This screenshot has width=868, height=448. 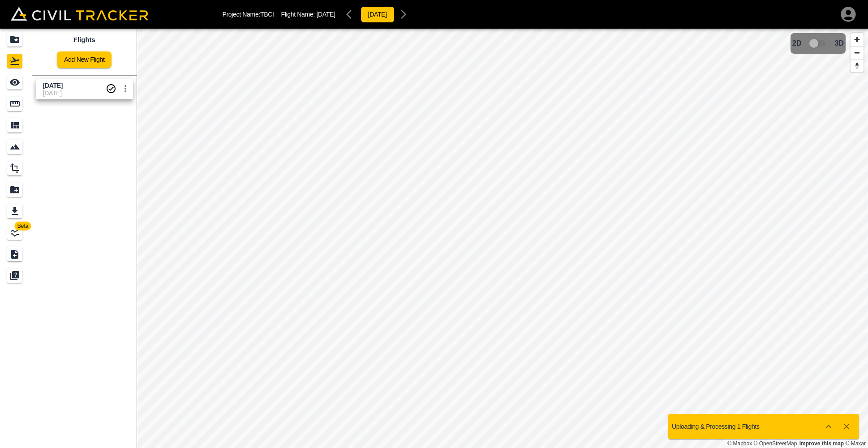 I want to click on span: 3D, so click(x=839, y=44).